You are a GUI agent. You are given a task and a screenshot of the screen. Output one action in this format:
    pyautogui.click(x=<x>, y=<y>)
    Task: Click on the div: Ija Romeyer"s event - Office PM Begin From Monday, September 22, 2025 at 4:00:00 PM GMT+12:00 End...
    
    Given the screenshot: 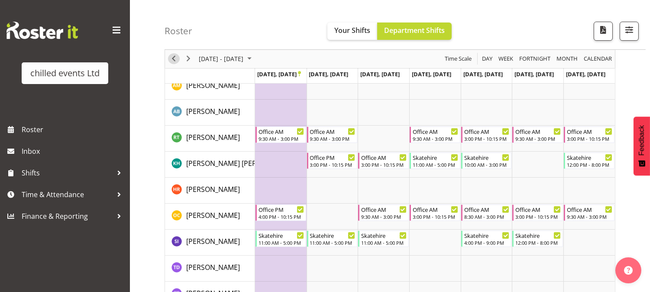 What is the action you would take?
    pyautogui.click(x=280, y=212)
    